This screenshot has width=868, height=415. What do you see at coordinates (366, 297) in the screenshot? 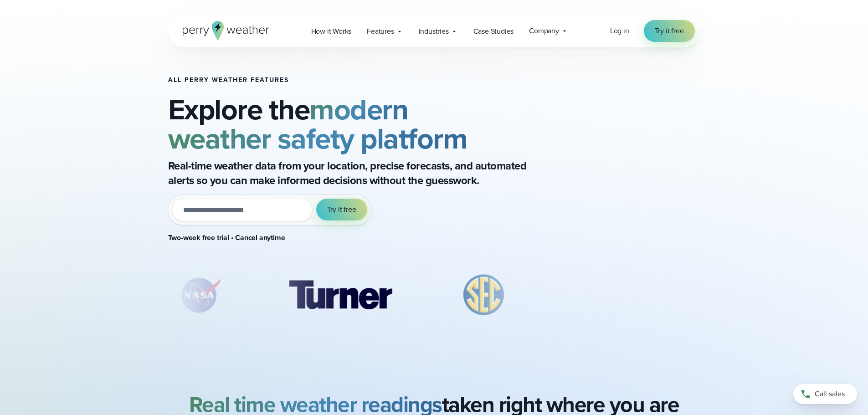
I see `div: slideshow` at bounding box center [366, 297].